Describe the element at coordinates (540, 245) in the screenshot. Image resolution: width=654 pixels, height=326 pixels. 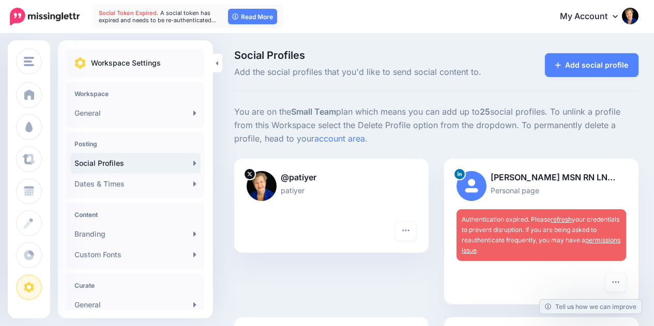
I see `a: permissions issue` at that location.